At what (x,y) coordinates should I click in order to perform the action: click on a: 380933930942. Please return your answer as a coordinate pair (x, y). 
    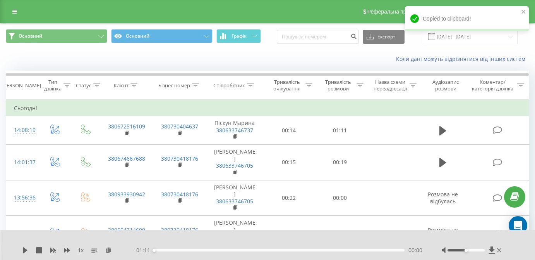
    Looking at the image, I should click on (127, 194).